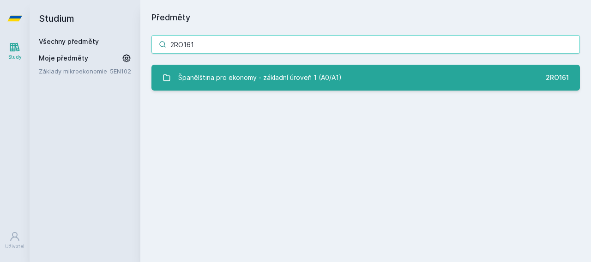  I want to click on span: Moje předměty, so click(63, 58).